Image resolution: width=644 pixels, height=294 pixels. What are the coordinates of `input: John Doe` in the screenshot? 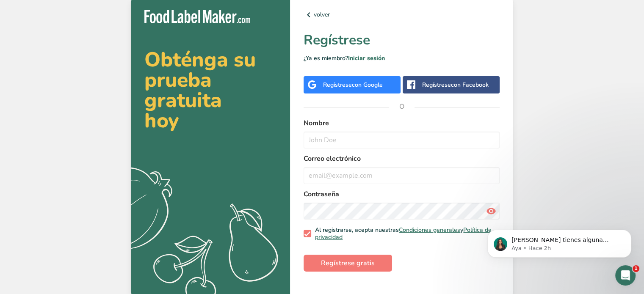 It's located at (401, 140).